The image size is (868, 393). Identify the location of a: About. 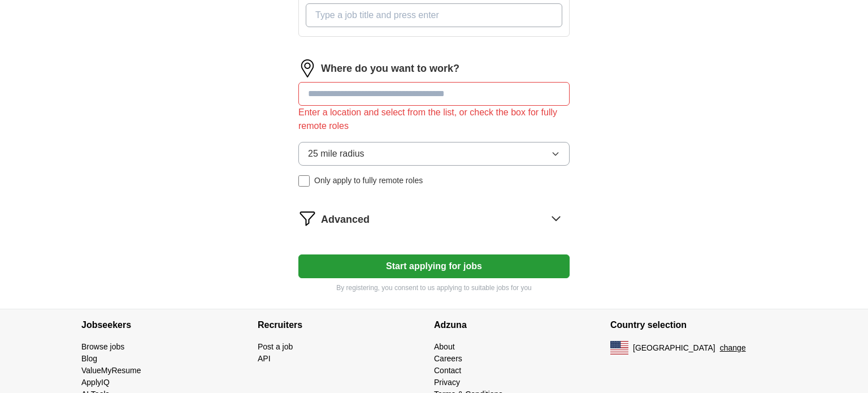
(444, 347).